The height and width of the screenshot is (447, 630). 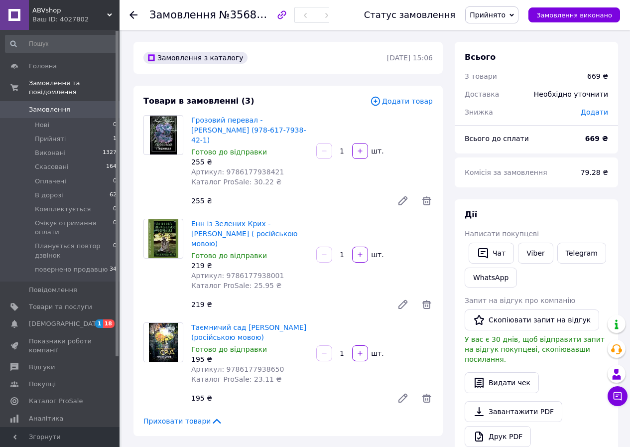 What do you see at coordinates (480, 57) in the screenshot?
I see `span: Всього` at bounding box center [480, 57].